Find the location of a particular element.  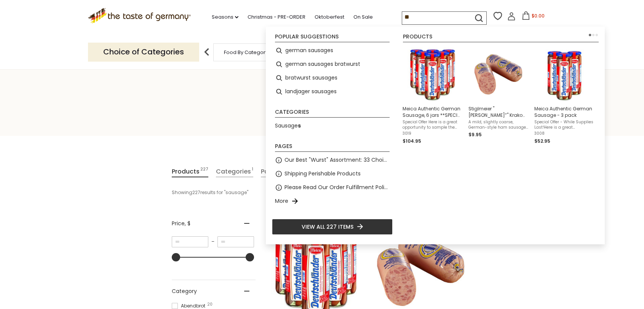

span: 3019 is located at coordinates (432, 134).